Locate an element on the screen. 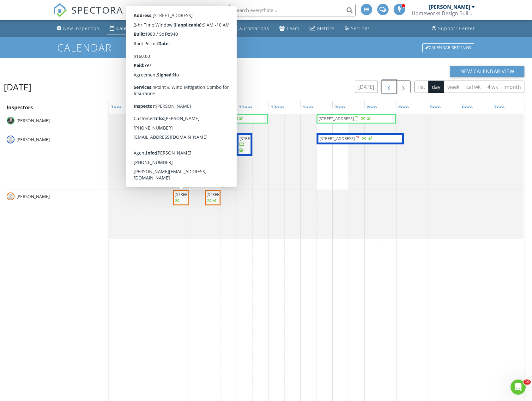 Image resolution: width=532 pixels, height=401 pixels. a: 4pm is located at coordinates (403, 107).